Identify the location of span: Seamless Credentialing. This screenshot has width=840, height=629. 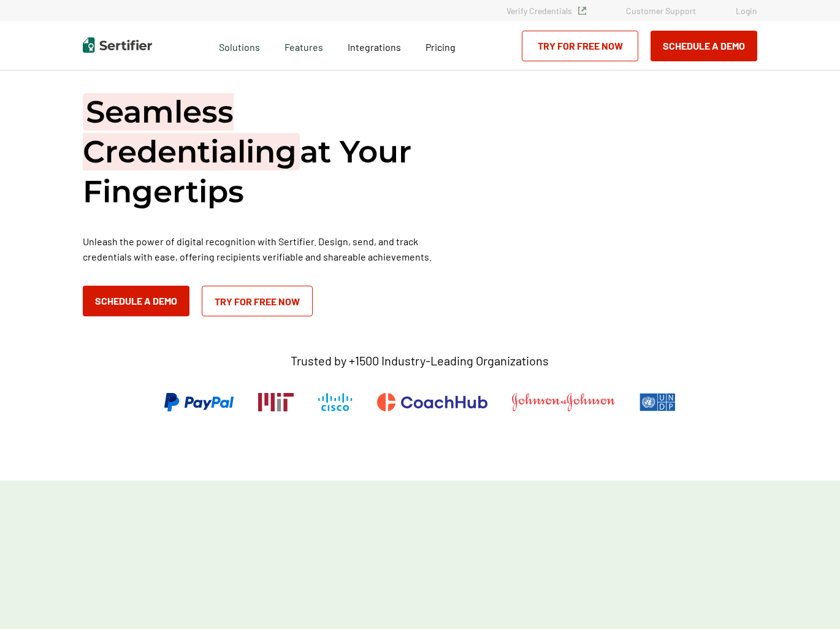
(191, 132).